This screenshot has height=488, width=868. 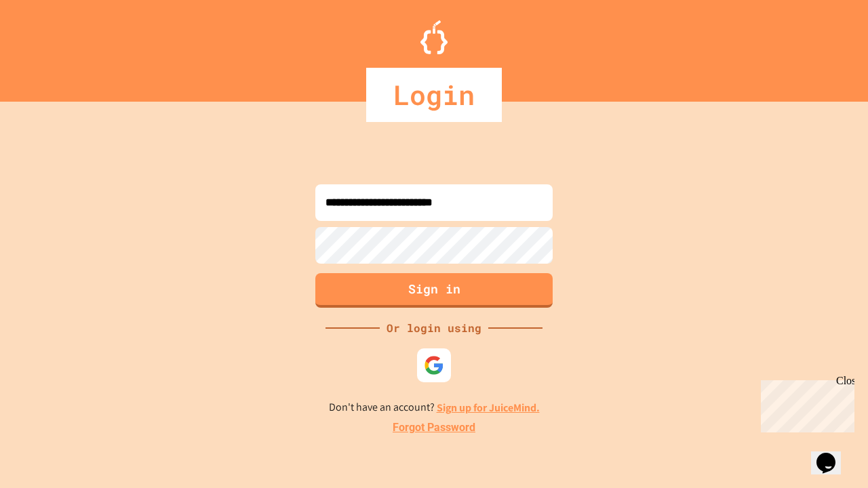 What do you see at coordinates (49, 46) in the screenshot?
I see `div: Chat with us now!Close` at bounding box center [49, 46].